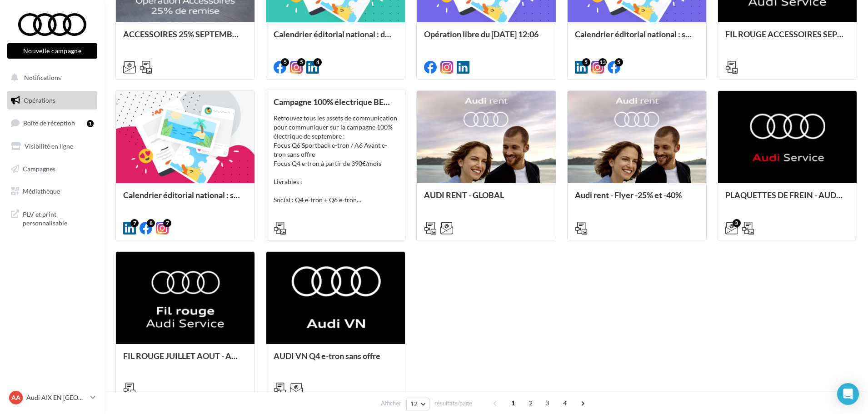  What do you see at coordinates (42, 78) in the screenshot?
I see `span: Notifications` at bounding box center [42, 78].